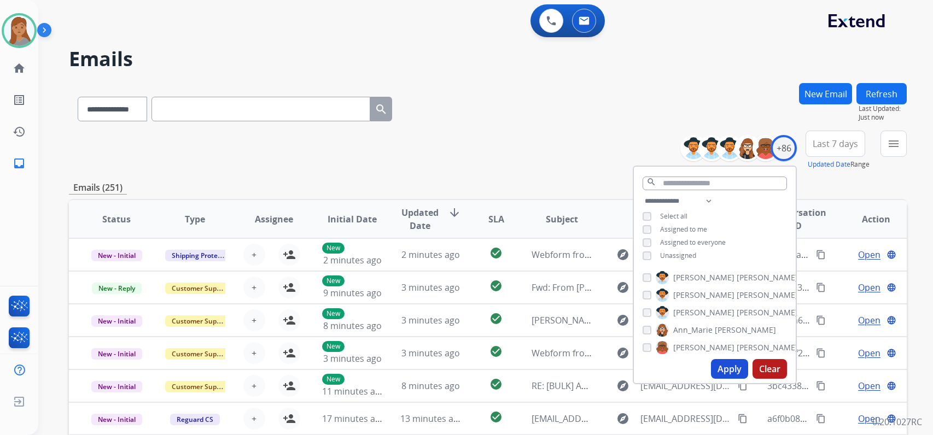  Describe the element at coordinates (98, 188) in the screenshot. I see `p: Emails (251)` at that location.